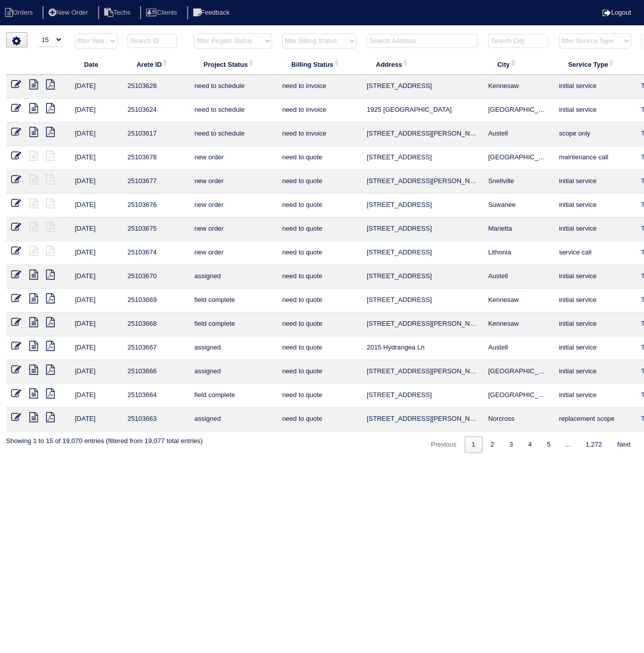 The height and width of the screenshot is (653, 644). Describe the element at coordinates (69, 12) in the screenshot. I see `a: New Order` at that location.